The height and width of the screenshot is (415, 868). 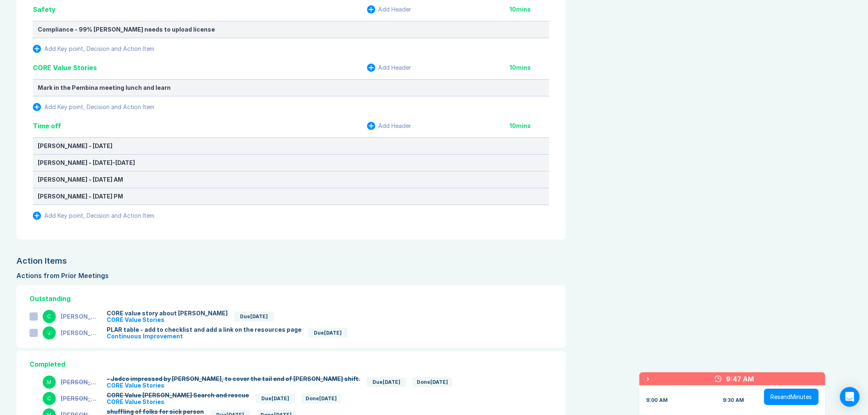 I want to click on button: ResendMinutes, so click(x=791, y=398).